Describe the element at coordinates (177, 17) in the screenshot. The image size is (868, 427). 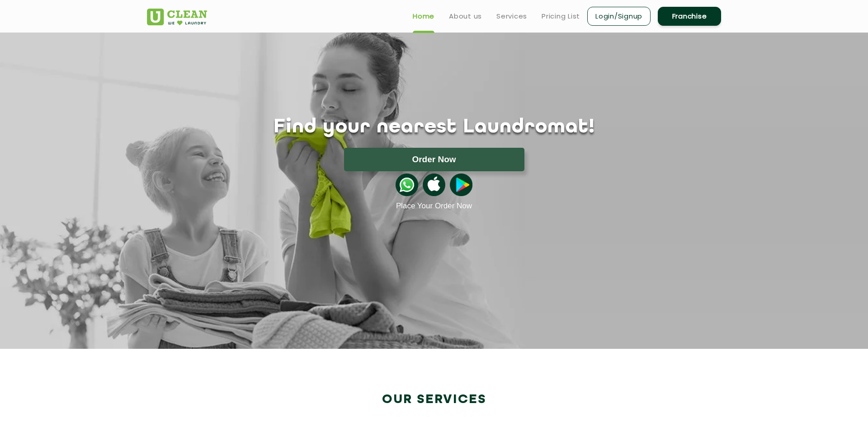
I see `img: UClean Laundry and Dry Cleaning` at that location.